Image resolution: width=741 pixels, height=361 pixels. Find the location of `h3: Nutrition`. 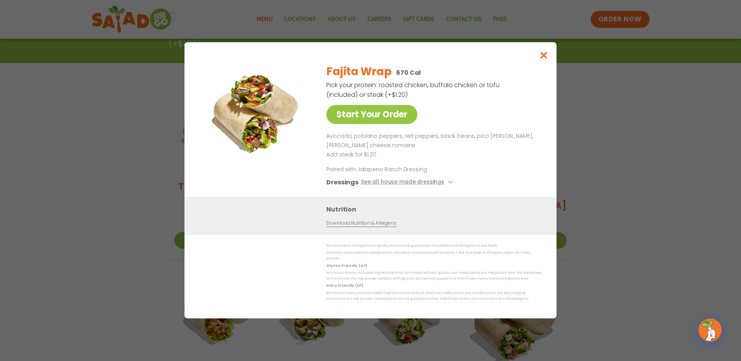

h3: Nutrition is located at coordinates (436, 210).